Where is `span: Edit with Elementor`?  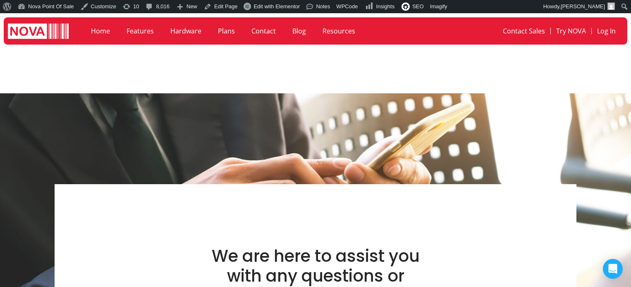
span: Edit with Elementor is located at coordinates (277, 6).